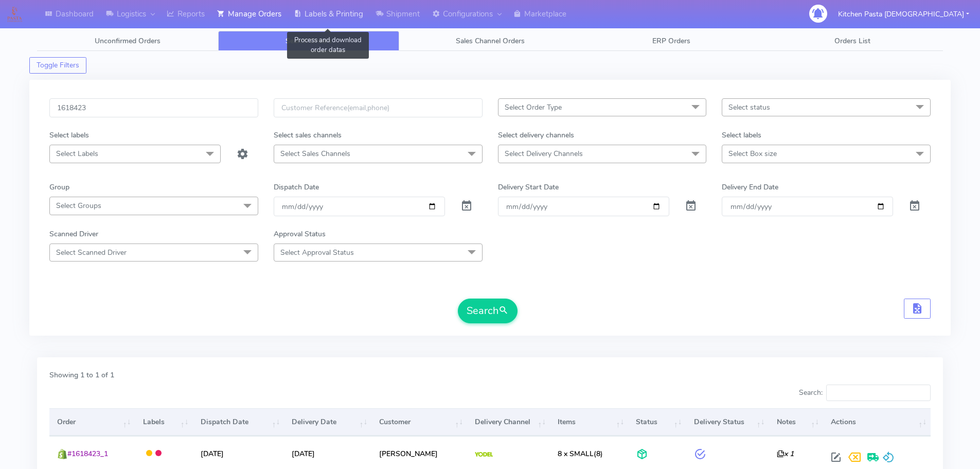 This screenshot has height=469, width=980. I want to click on span: Unconfirmed Orders, so click(127, 41).